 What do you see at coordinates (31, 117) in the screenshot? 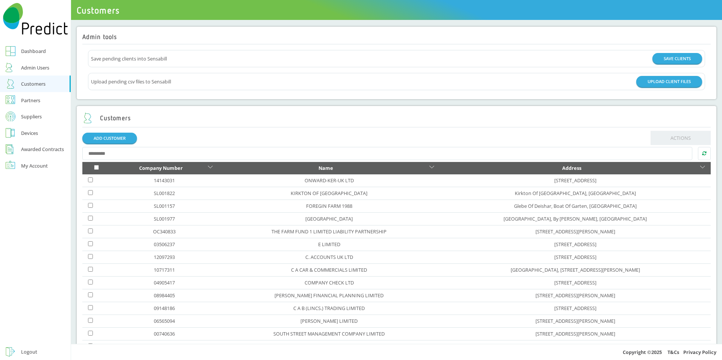
I see `div: Suppliers` at bounding box center [31, 117].